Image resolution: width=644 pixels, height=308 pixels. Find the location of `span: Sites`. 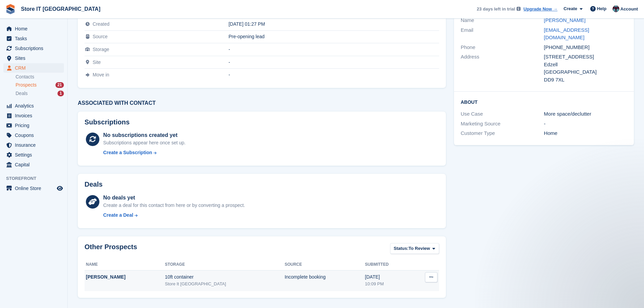

span: Sites is located at coordinates (35, 58).